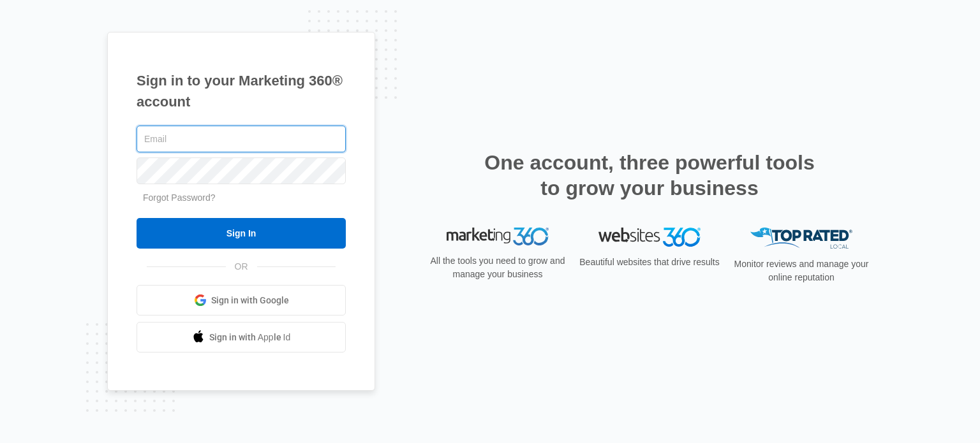 This screenshot has height=443, width=980. I want to click on h1: Sign in to your Marketing 360® account, so click(241, 91).